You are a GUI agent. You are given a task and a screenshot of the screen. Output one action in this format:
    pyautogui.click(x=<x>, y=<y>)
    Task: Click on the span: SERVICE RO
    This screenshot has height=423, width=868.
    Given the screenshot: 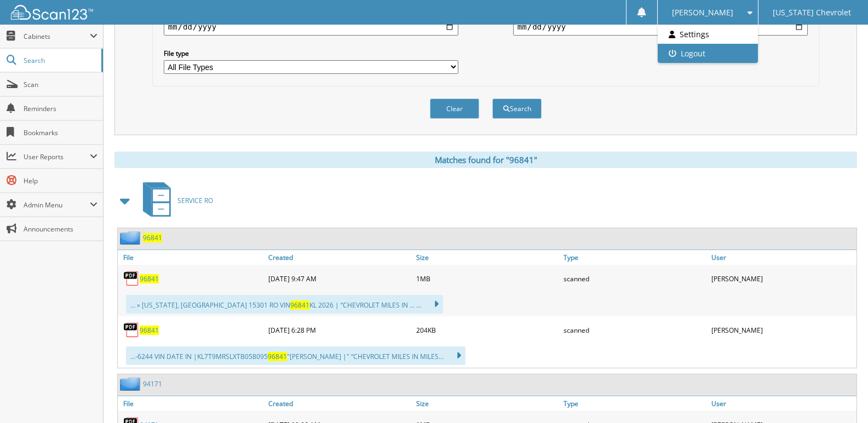 What is the action you would take?
    pyautogui.click(x=195, y=200)
    